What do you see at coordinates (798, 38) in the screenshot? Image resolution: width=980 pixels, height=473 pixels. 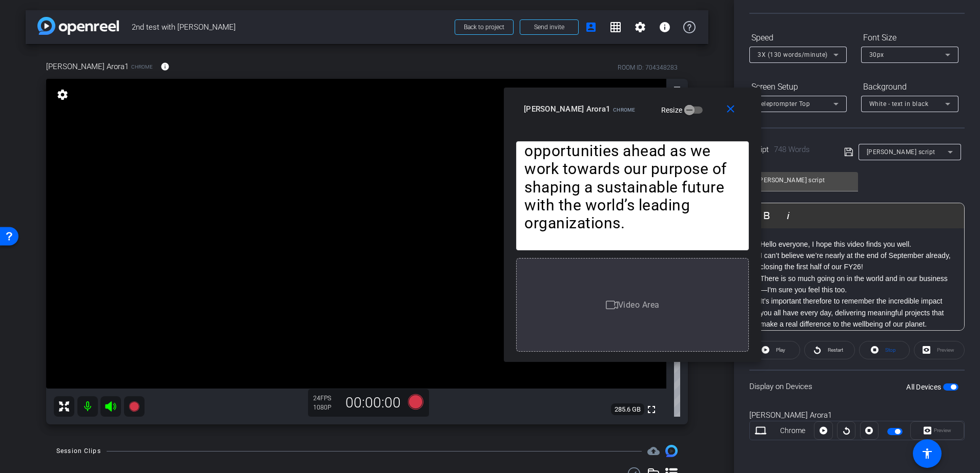 I see `div: Speed` at bounding box center [798, 38].